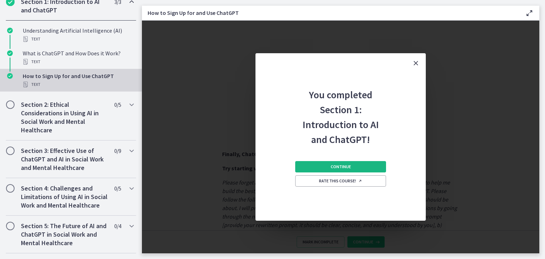 This screenshot has width=545, height=259. I want to click on h2: Section 4: Challenges and Limitations of Using AI in Social Work and Mental Healthcare, so click(64, 197).